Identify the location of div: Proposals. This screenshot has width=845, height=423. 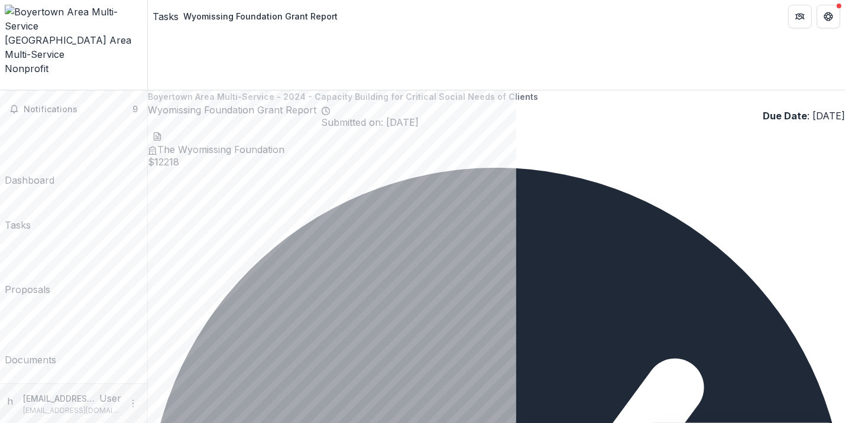
(27, 290).